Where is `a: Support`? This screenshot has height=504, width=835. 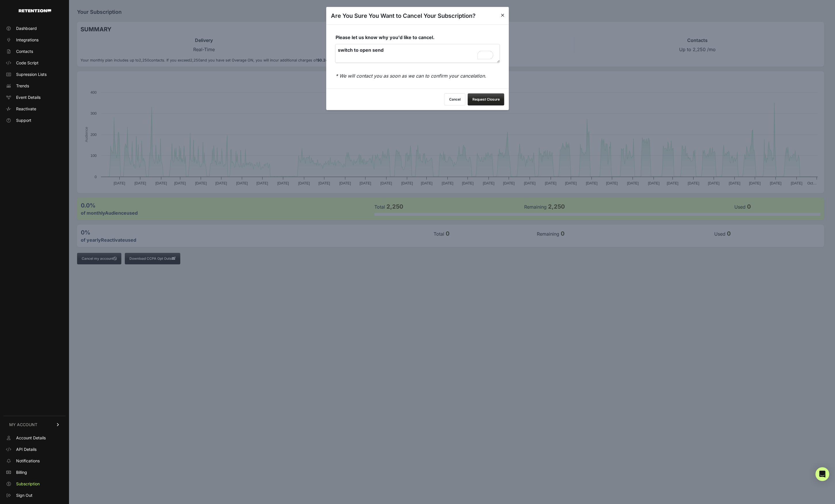
a: Support is located at coordinates (34, 121).